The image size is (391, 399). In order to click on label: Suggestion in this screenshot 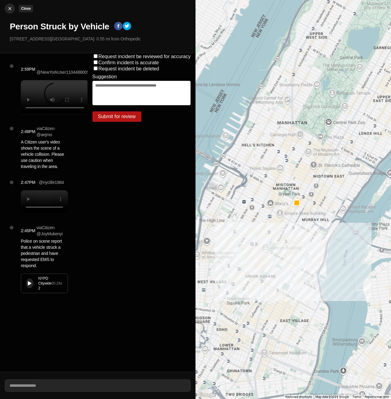, I will do `click(105, 77)`.